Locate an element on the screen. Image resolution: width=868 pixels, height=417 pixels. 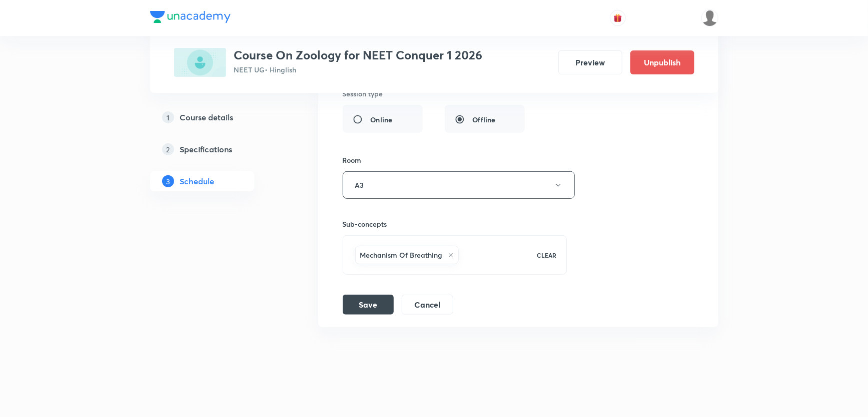
p: 2 is located at coordinates (168, 150).